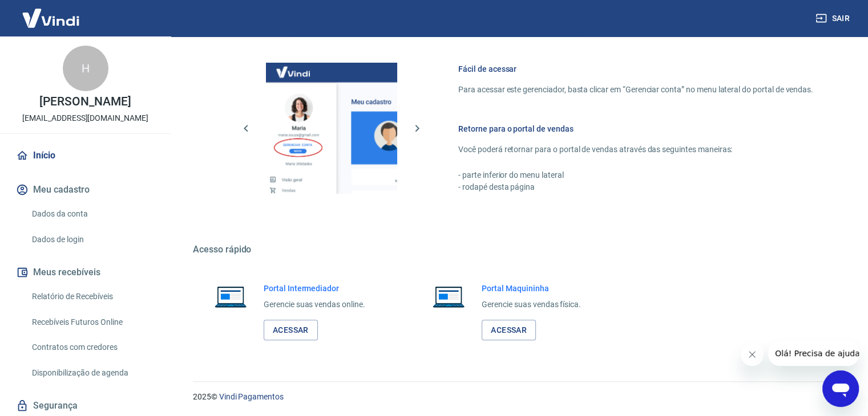 This screenshot has height=416, width=868. What do you see at coordinates (516, 397) in the screenshot?
I see `p: 2025 ©` at bounding box center [516, 397].